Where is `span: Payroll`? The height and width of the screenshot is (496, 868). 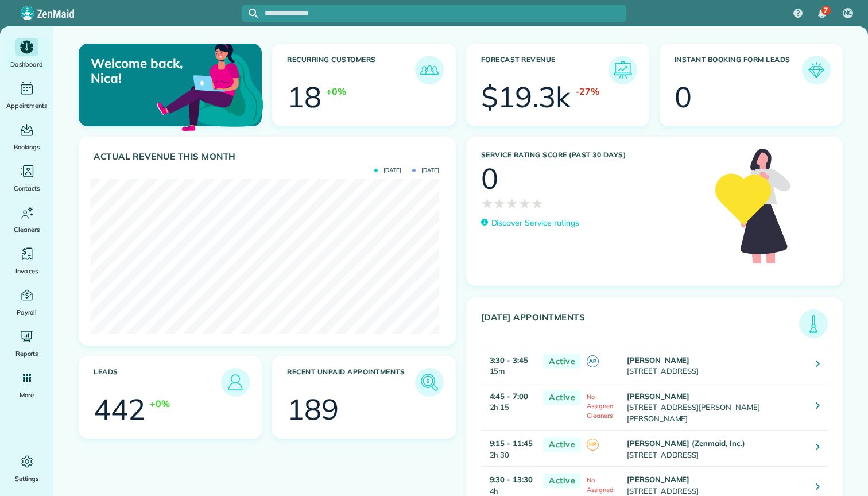
span: Payroll is located at coordinates (27, 312).